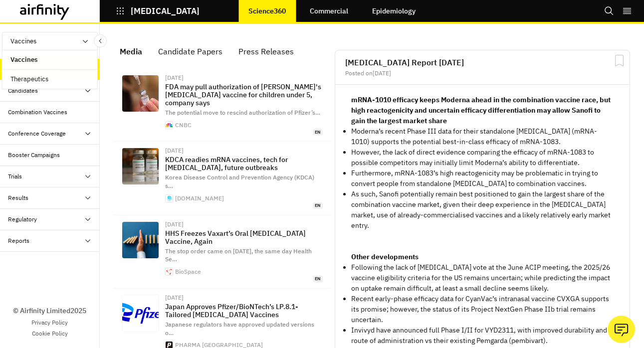 This screenshot has width=644, height=348. I want to click on strong: mRNA-1010 efficacy keeps Moderna ahead in the combination vaccine race, but high reactogenicity a..., so click(481, 110).